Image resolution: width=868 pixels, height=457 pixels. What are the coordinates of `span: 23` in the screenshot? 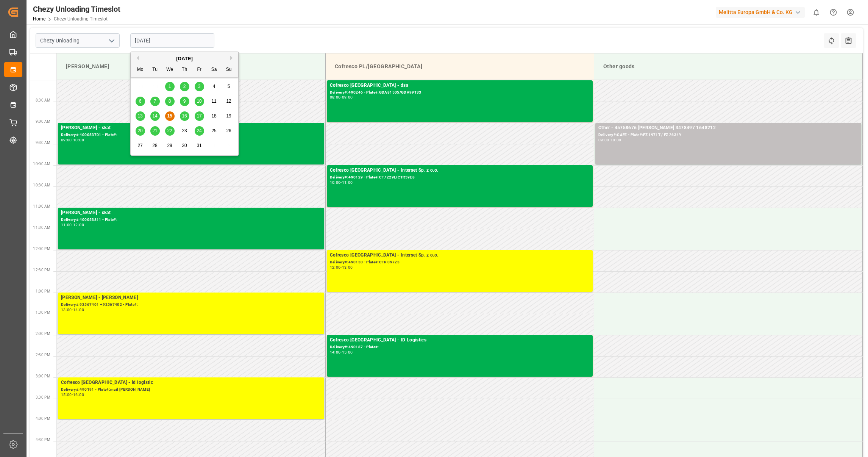 It's located at (184, 131).